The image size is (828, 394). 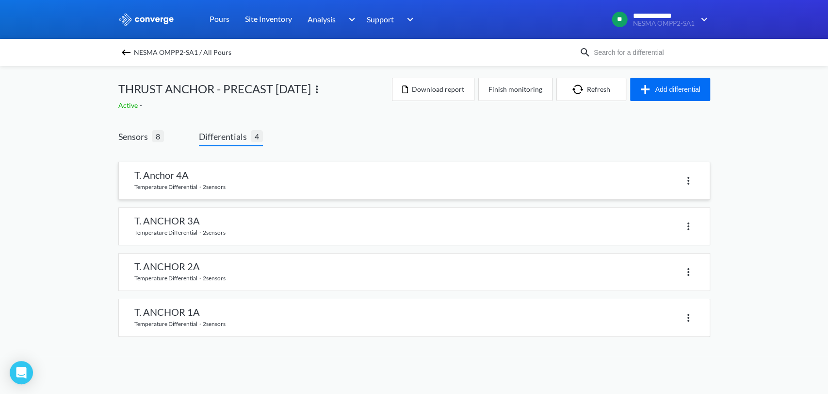 I want to click on span: NESMA OMPP2-SA1 / All Pours, so click(x=182, y=52).